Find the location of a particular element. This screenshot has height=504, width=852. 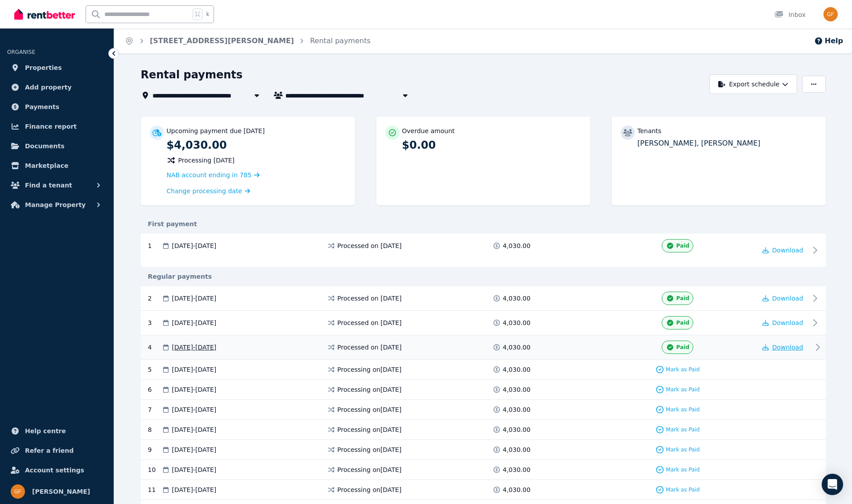

span: Manage Property is located at coordinates (56, 205).